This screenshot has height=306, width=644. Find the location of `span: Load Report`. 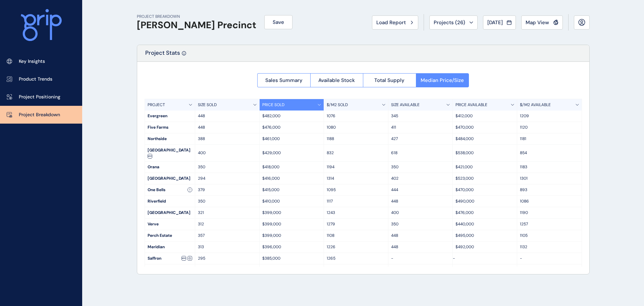

span: Load Report is located at coordinates (391, 22).